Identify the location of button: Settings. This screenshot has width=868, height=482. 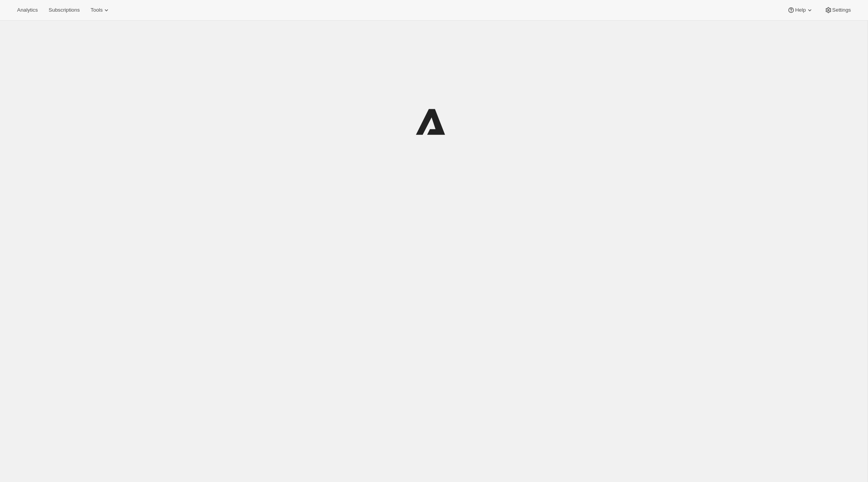
(837, 10).